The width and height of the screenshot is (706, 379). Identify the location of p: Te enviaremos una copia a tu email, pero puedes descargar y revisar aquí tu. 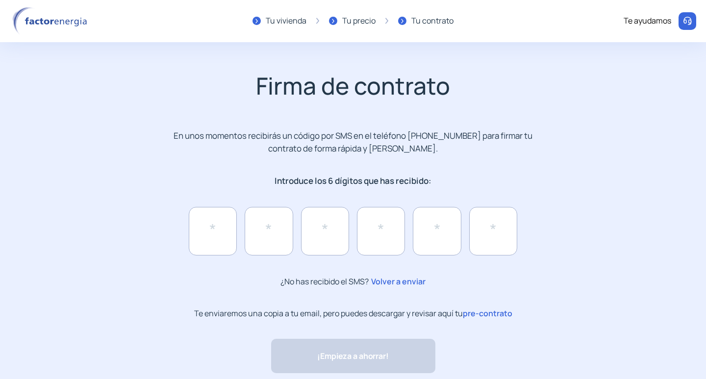
(353, 313).